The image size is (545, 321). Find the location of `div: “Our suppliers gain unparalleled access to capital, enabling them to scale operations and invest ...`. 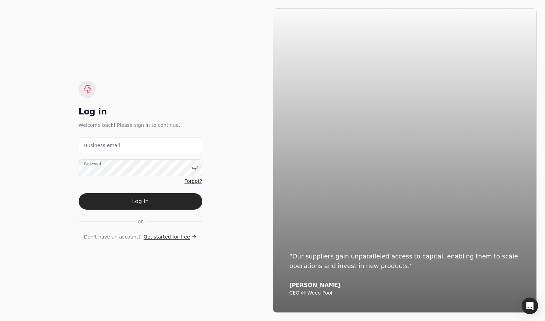

div: “Our suppliers gain unparalleled access to capital, enabling them to scale operations and invest ... is located at coordinates (405, 261).